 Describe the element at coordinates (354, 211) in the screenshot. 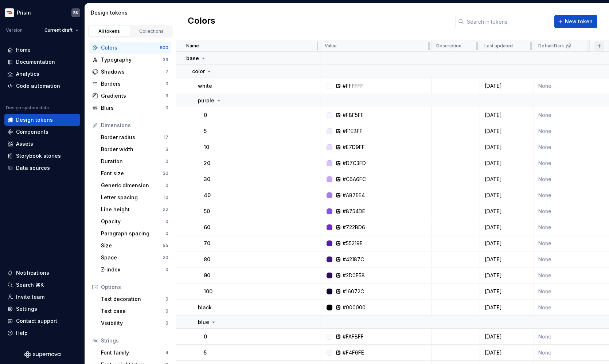

I see `div: #8754DE` at that location.